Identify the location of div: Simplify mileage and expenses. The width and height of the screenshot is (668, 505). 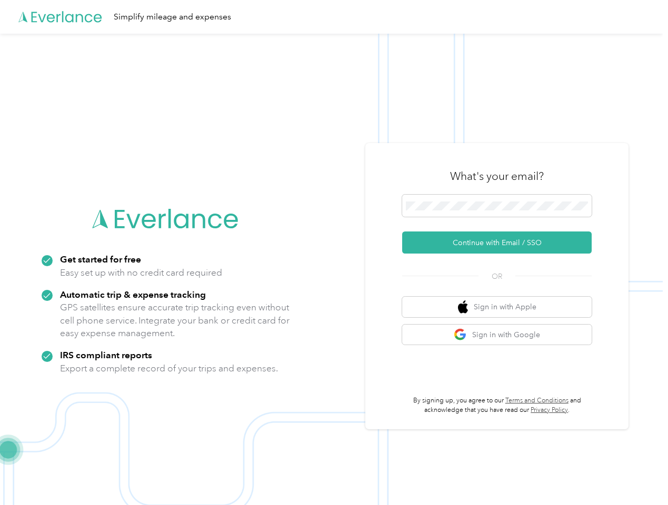
(172, 17).